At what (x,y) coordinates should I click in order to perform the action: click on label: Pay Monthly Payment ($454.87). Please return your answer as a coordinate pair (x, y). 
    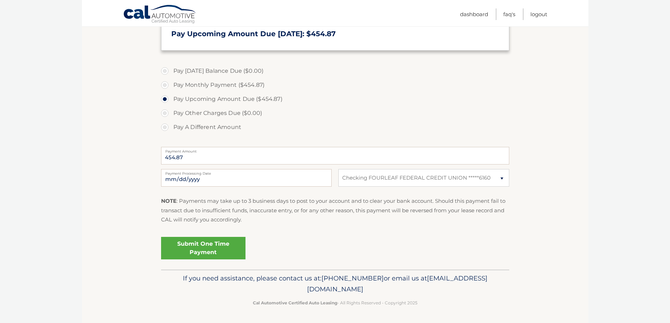
    Looking at the image, I should click on (335, 85).